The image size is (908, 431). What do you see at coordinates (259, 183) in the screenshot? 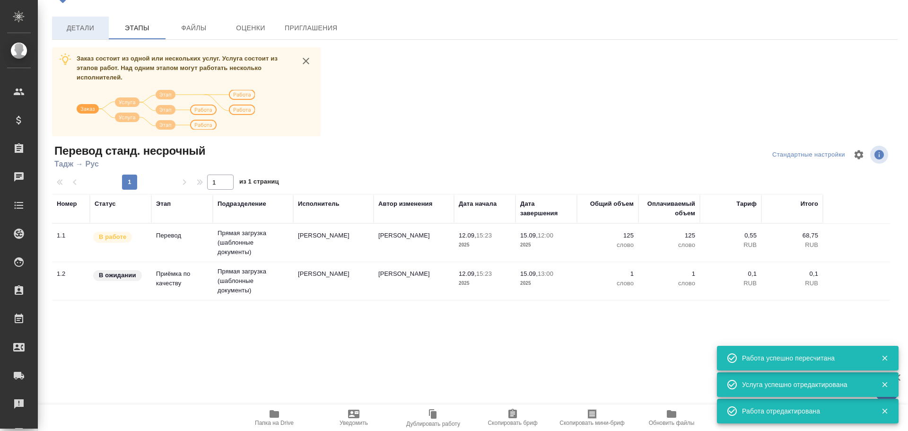
I see `span: из 1 страниц` at bounding box center [259, 183].